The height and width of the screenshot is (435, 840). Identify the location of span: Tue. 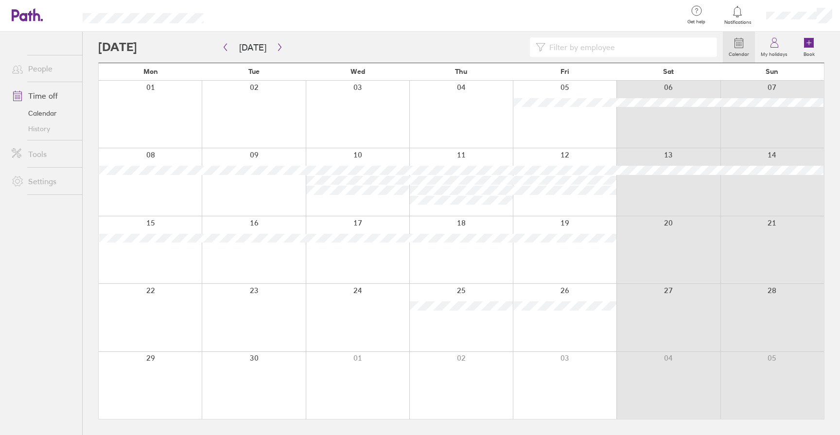
(254, 71).